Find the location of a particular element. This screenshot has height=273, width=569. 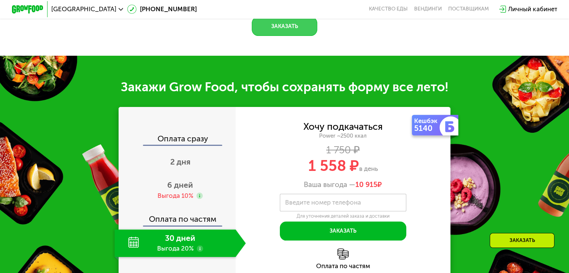

div: Power ~2500 ккал is located at coordinates (343, 136).